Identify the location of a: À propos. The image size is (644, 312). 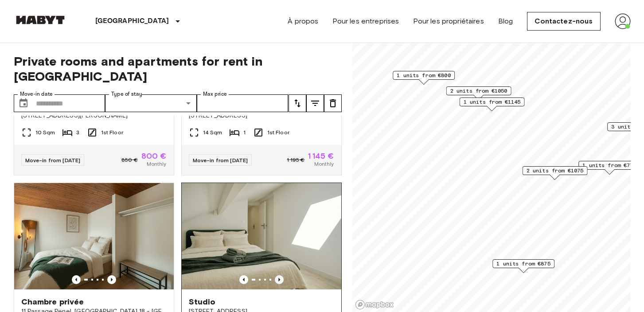
(303, 21).